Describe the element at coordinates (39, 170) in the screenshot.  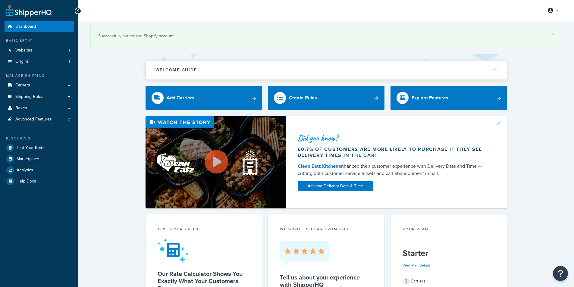
I see `a: Analytics` at that location.